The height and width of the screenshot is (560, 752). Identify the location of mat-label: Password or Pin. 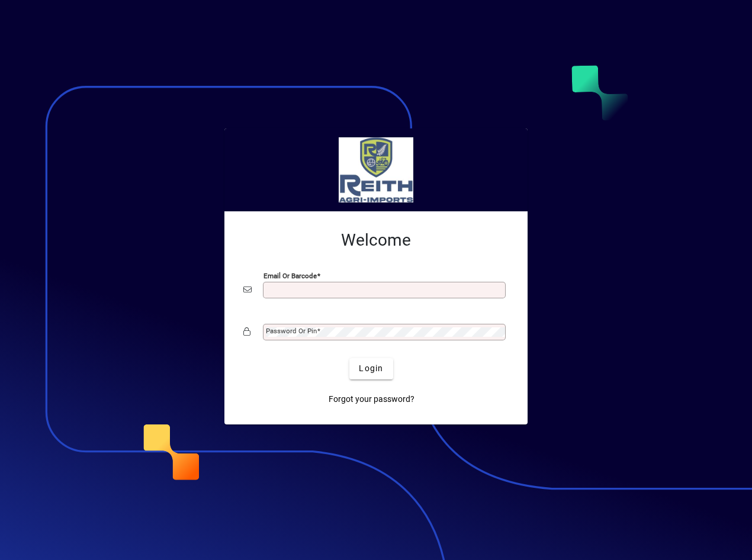
(292, 331).